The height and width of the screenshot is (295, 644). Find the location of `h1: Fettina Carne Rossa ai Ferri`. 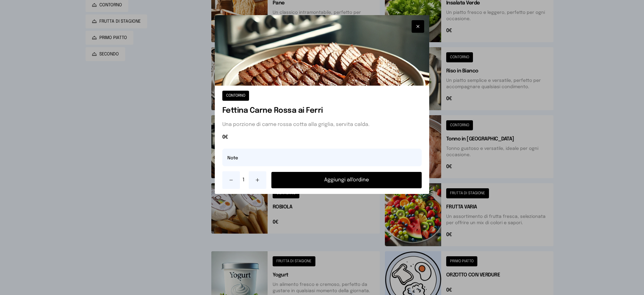

h1: Fettina Carne Rossa ai Ferri is located at coordinates (322, 111).